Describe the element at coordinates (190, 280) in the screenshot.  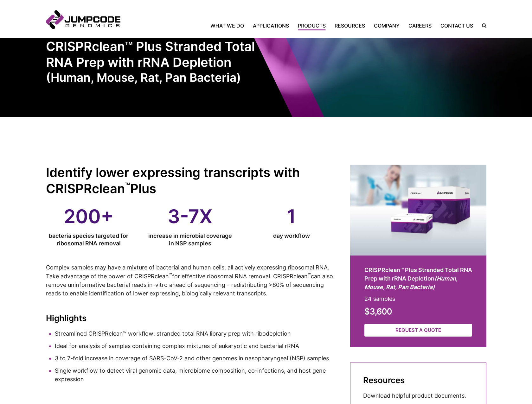
I see `p: Complex samples may have a mixture of bacterial and human cells, all actively expressing ribosoma...` at that location.